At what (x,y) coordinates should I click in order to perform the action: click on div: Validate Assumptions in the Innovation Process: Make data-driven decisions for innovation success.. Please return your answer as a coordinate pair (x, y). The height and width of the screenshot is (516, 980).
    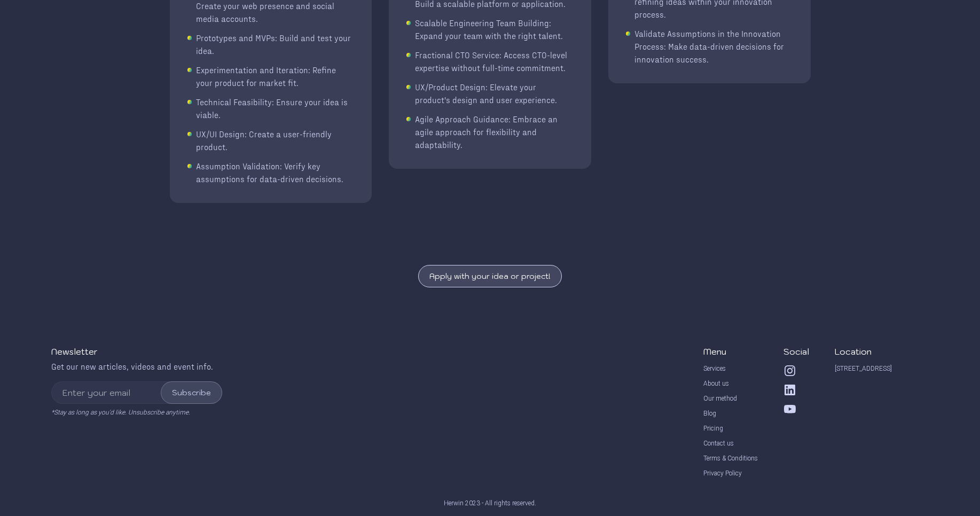
    Looking at the image, I should click on (714, 47).